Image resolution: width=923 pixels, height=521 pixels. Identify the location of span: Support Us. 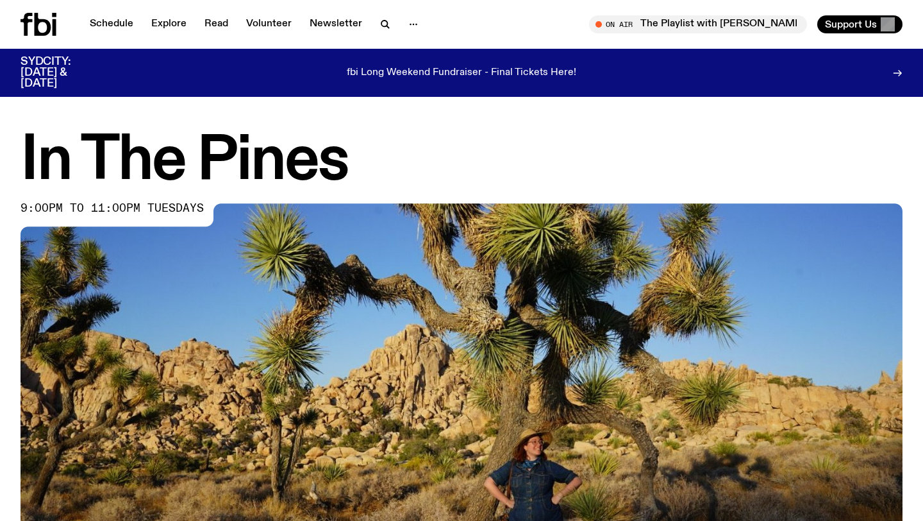
(851, 24).